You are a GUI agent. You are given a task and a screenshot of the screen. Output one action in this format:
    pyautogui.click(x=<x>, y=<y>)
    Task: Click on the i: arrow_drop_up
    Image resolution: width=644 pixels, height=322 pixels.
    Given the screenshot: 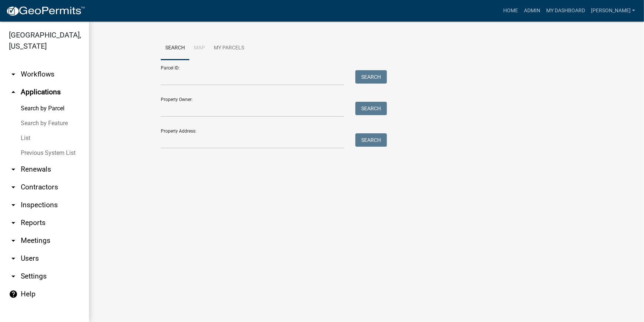 What is the action you would take?
    pyautogui.click(x=14, y=92)
    